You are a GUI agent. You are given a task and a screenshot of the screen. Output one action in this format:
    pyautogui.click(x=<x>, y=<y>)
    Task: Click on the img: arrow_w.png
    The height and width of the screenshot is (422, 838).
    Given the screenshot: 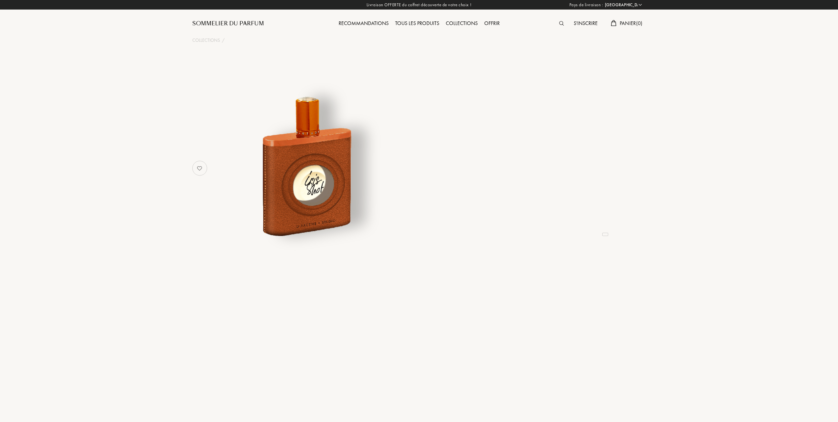 What is the action you would take?
    pyautogui.click(x=640, y=5)
    